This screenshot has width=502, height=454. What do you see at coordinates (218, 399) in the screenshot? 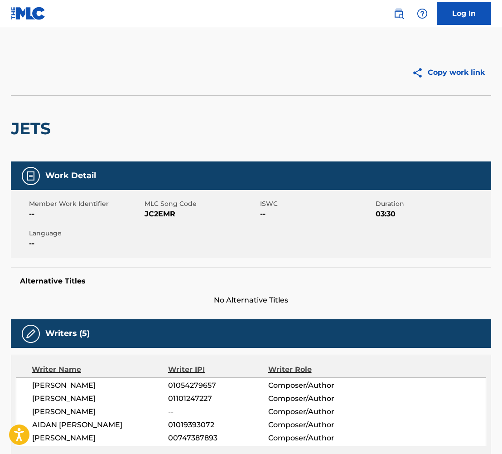
I see `span: 01101247227` at bounding box center [218, 399].